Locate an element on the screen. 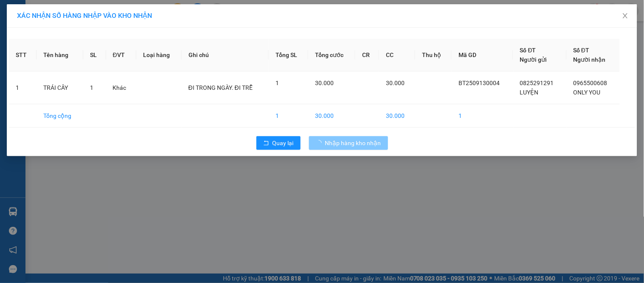 The width and height of the screenshot is (644, 283). span: rollback is located at coordinates (266, 143).